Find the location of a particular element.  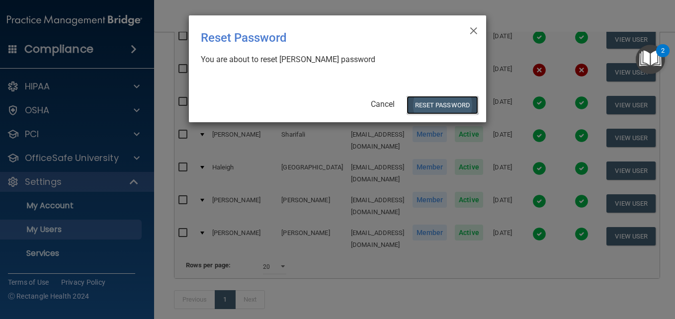

button: Reset Password is located at coordinates (443, 105).